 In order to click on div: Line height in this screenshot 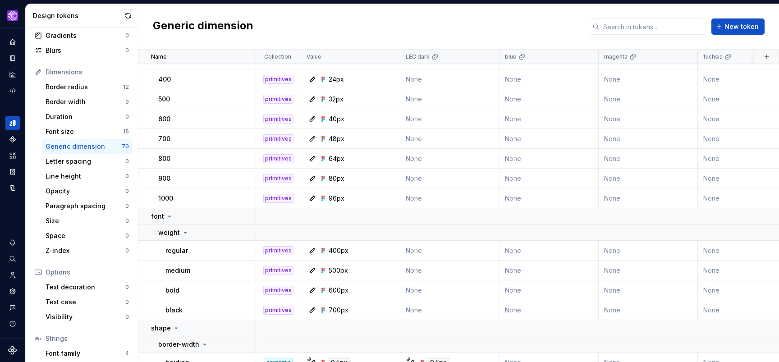, I will do `click(85, 176)`.